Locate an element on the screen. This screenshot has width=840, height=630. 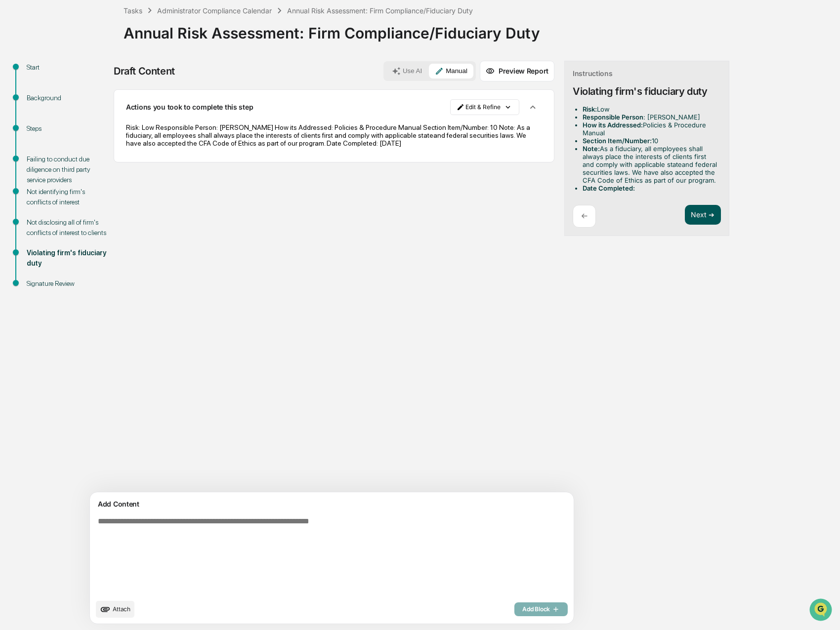
p: Actions you took to complete this step is located at coordinates (189, 107).